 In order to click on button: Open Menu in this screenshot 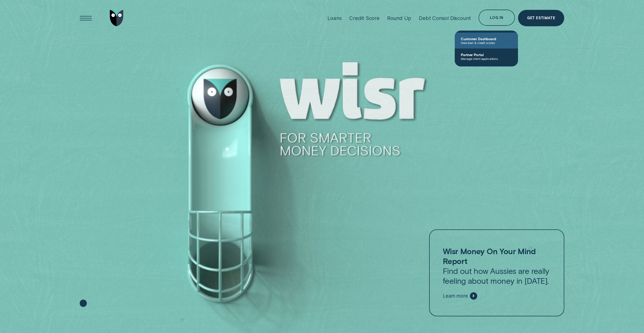, I will do `click(86, 18)`.